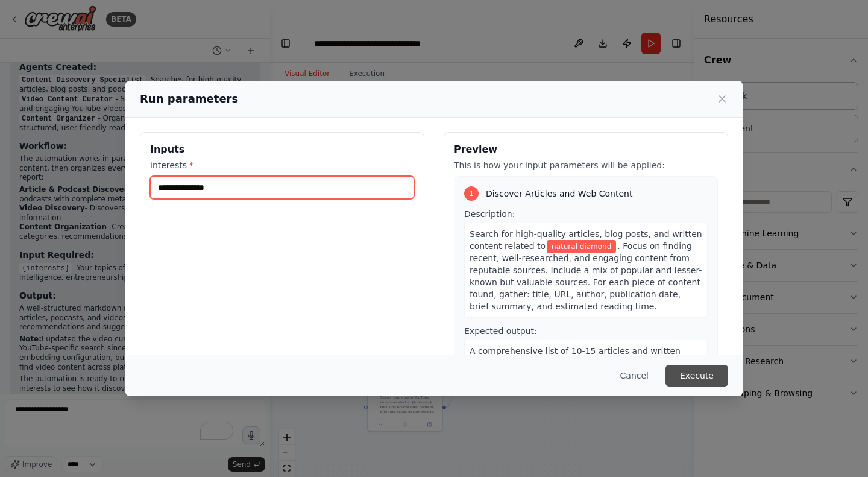 This screenshot has height=477, width=868. I want to click on span: Variable: interests, so click(581, 247).